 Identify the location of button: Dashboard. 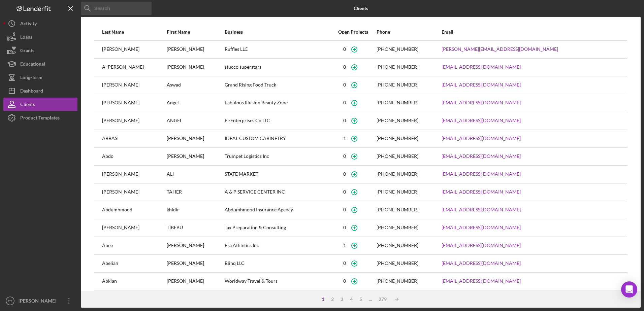
(40, 91).